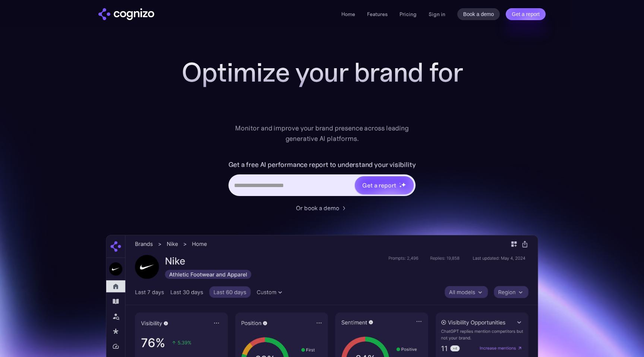 The image size is (644, 357). Describe the element at coordinates (322, 165) in the screenshot. I see `label: Get a free AI performance report to understand your visibility` at that location.